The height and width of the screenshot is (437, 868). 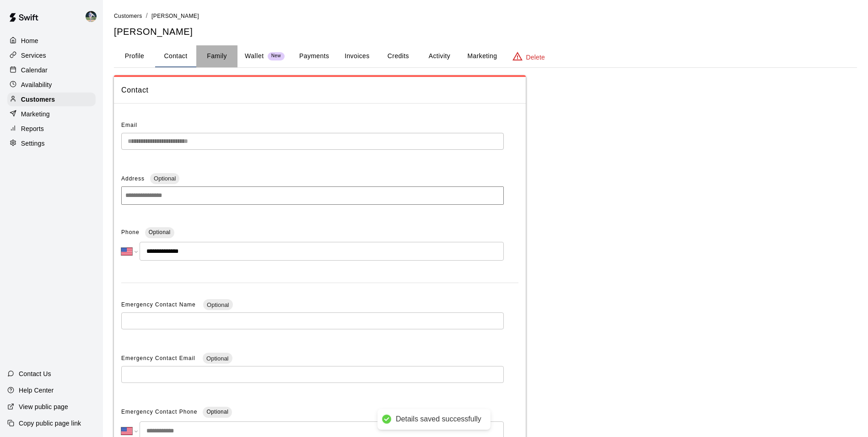 What do you see at coordinates (38, 99) in the screenshot?
I see `p: Customers` at bounding box center [38, 99].